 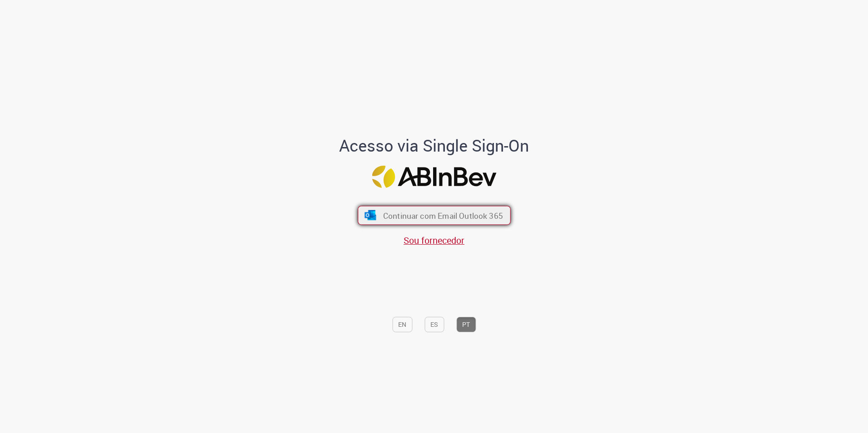 I want to click on a: Sou fornecedor, so click(x=434, y=240).